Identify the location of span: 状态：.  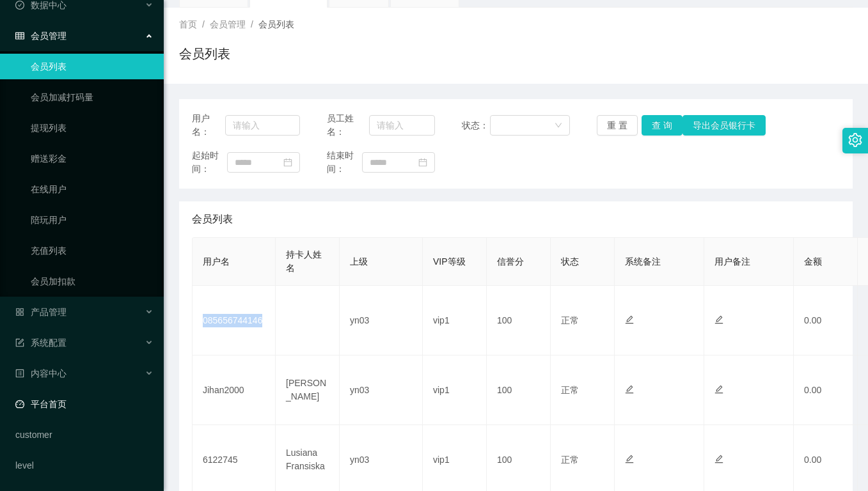
(476, 126).